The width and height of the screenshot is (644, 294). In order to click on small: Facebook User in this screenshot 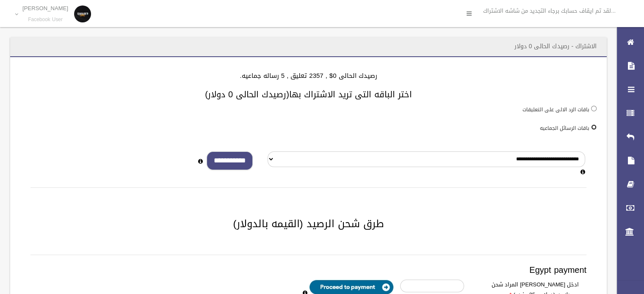, I will do `click(45, 20)`.